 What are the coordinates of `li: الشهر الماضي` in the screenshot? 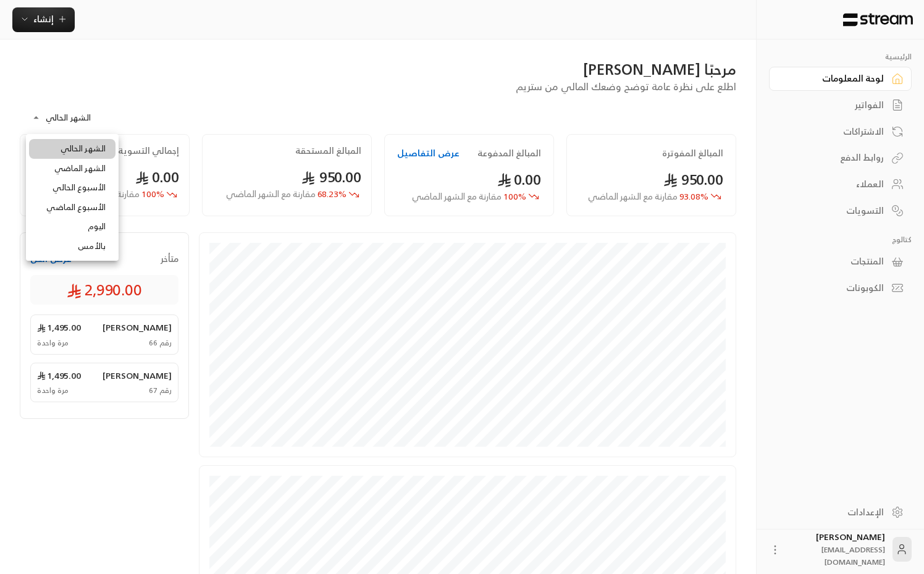 It's located at (73, 169).